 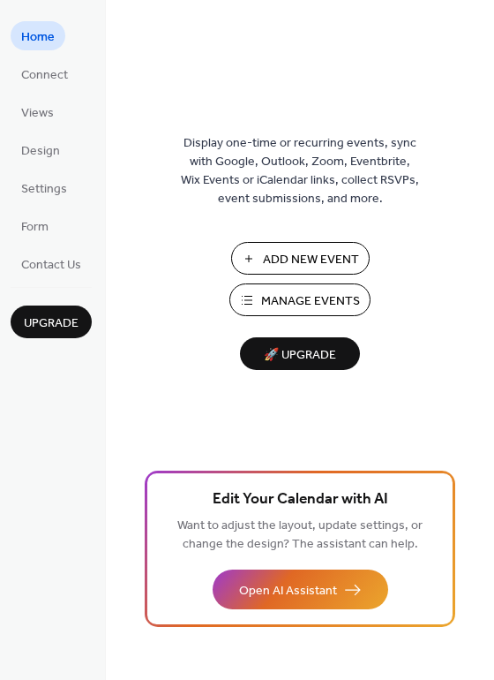 What do you see at coordinates (300, 589) in the screenshot?
I see `button: Open AI Assistant` at bounding box center [300, 589].